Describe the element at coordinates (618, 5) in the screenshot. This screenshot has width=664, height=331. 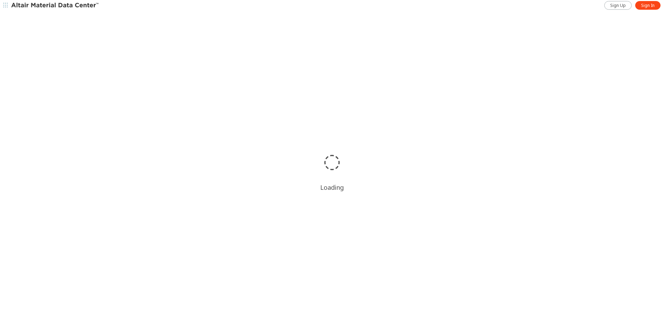
I see `a: Sign Up` at that location.